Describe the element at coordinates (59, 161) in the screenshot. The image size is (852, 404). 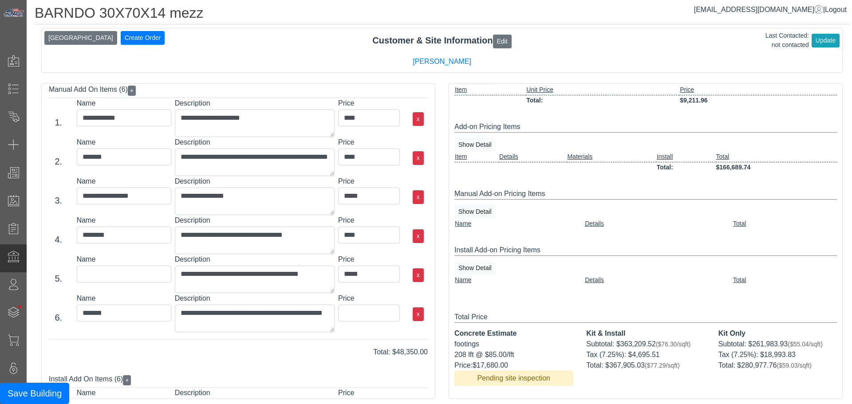
I see `div: 2.` at that location.